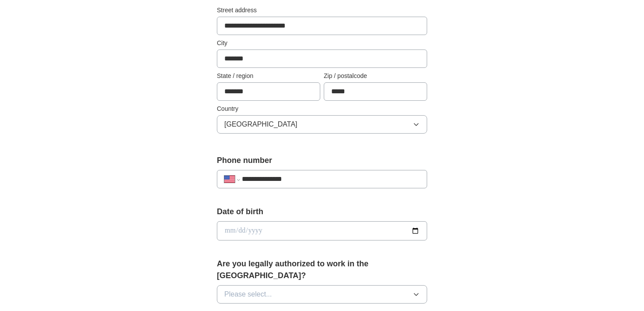 The height and width of the screenshot is (311, 644). What do you see at coordinates (322, 108) in the screenshot?
I see `label: Country` at bounding box center [322, 108].